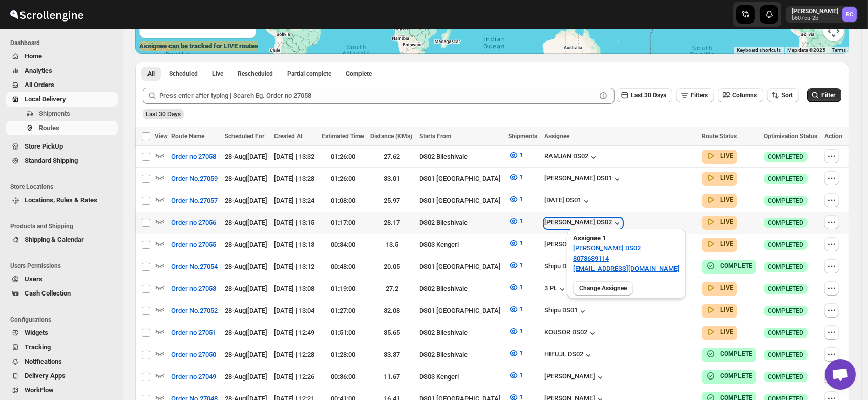  What do you see at coordinates (790, 136) in the screenshot?
I see `span: Optimization Status` at bounding box center [790, 136].